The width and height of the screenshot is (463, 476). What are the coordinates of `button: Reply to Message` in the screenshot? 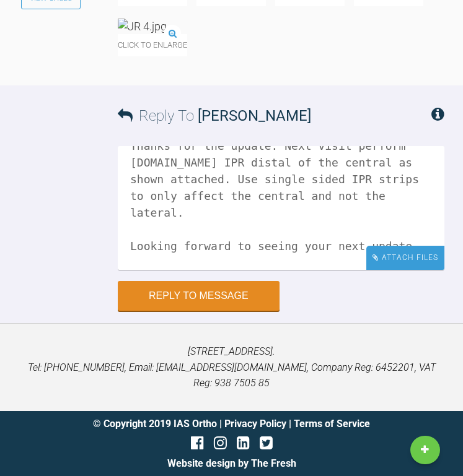 It's located at (198, 296).